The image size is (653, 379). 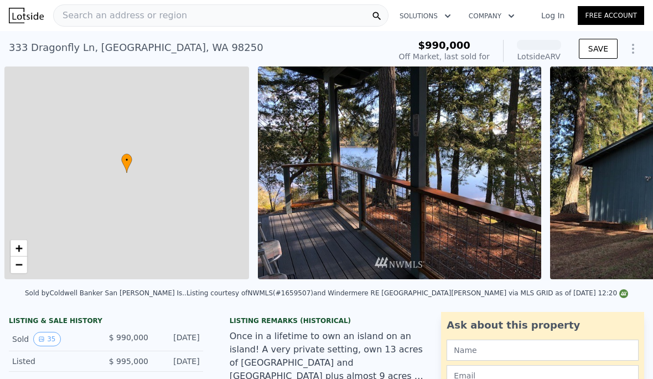 I want to click on a: Zoom in, so click(x=19, y=248).